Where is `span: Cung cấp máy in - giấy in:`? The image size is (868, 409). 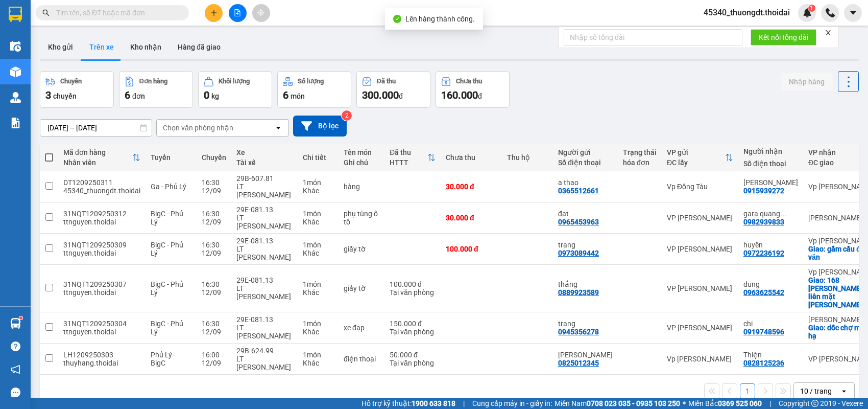
span: Cung cấp máy in - giấy in: is located at coordinates (512, 404).